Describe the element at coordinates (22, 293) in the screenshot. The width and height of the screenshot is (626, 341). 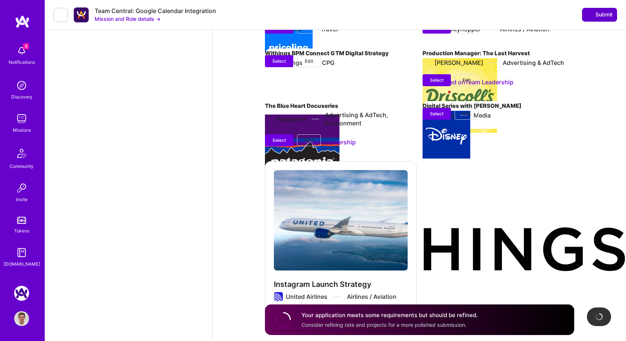
I see `a: A.Team: Google Calendar Integration Testing` at that location.